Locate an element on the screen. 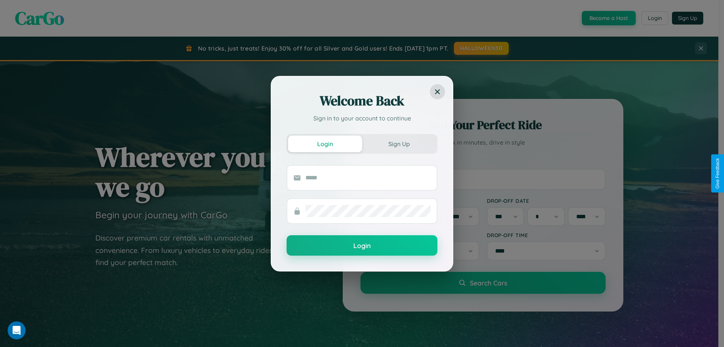 The image size is (724, 347). p: Sign in to your account to continue is located at coordinates (362, 118).